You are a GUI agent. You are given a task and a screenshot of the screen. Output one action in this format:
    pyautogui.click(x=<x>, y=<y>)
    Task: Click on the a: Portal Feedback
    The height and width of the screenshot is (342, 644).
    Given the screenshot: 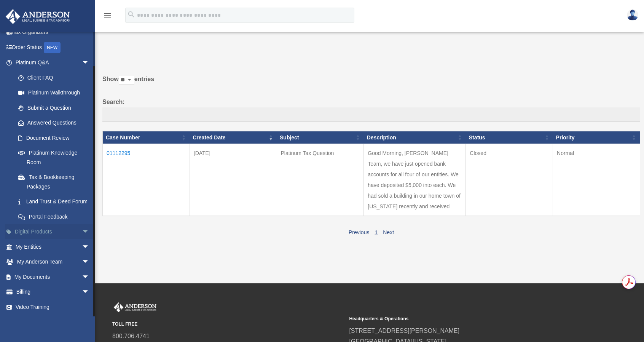 What is the action you would take?
    pyautogui.click(x=54, y=217)
    